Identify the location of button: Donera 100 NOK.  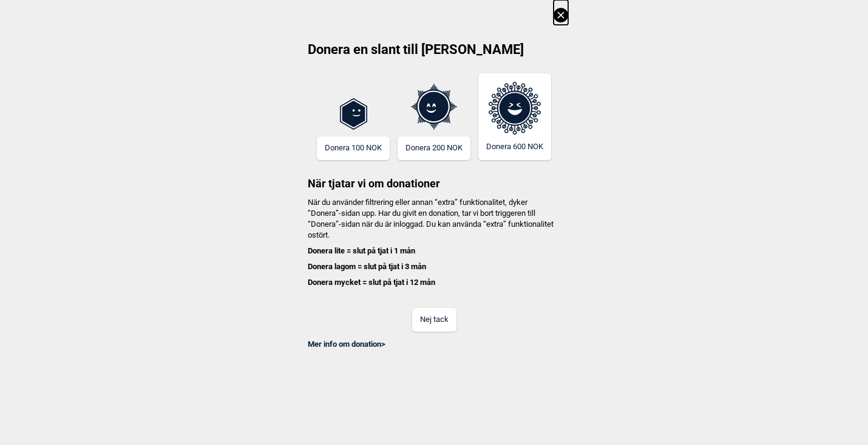
(354, 148).